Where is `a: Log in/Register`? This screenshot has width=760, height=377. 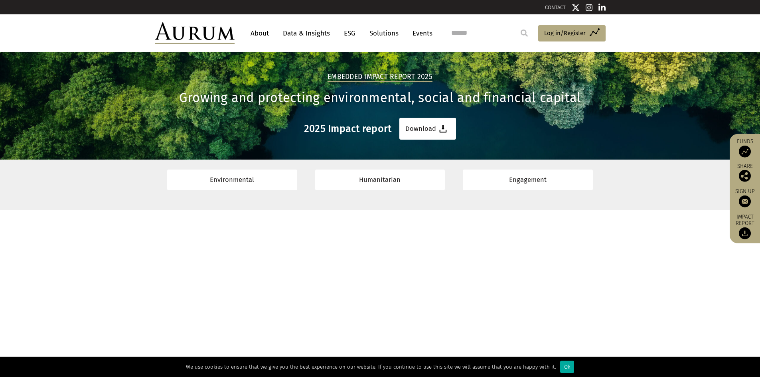 a: Log in/Register is located at coordinates (572, 34).